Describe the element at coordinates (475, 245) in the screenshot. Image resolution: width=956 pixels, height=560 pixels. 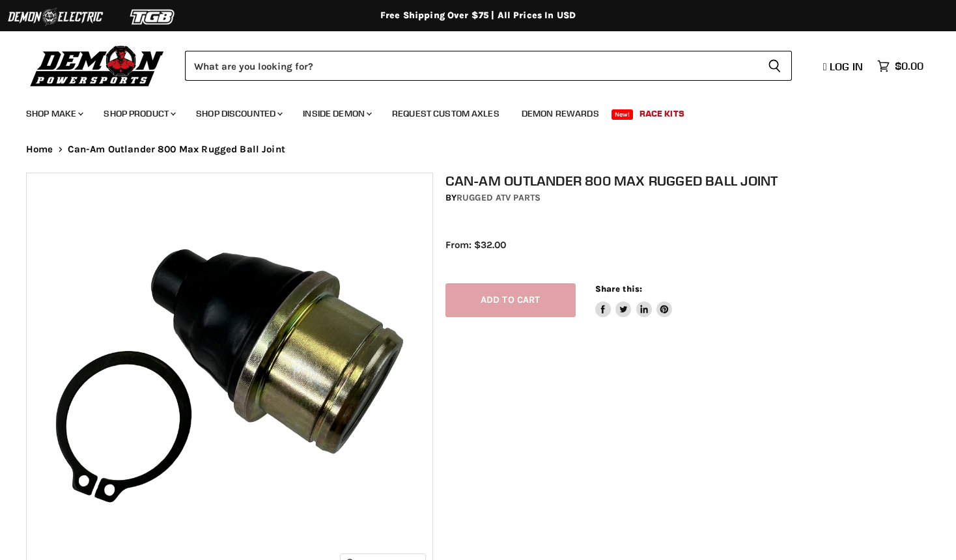
I see `span: From: $32.00` at that location.